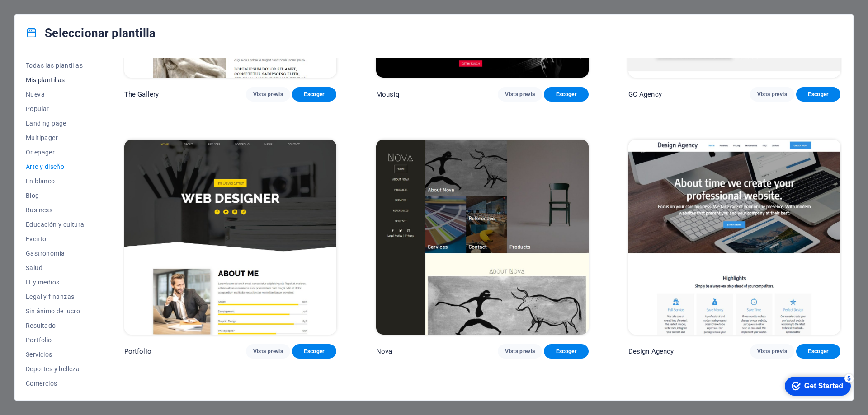  Describe the element at coordinates (55, 340) in the screenshot. I see `button: Portfolio` at that location.